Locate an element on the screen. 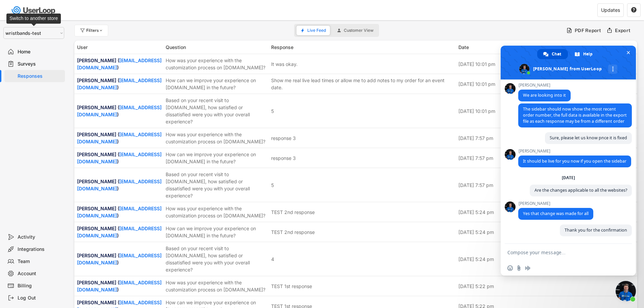  span: It should be live for you now if you open the sidebar is located at coordinates (575, 160).